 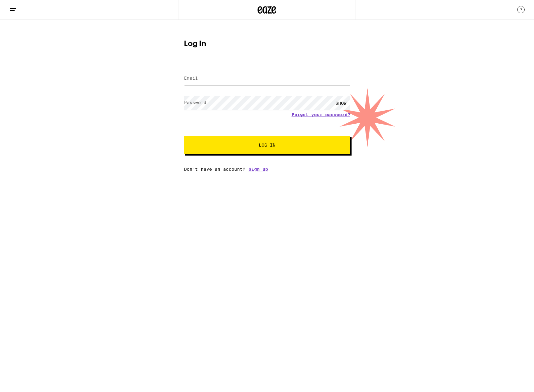 I want to click on label: Email, so click(x=191, y=78).